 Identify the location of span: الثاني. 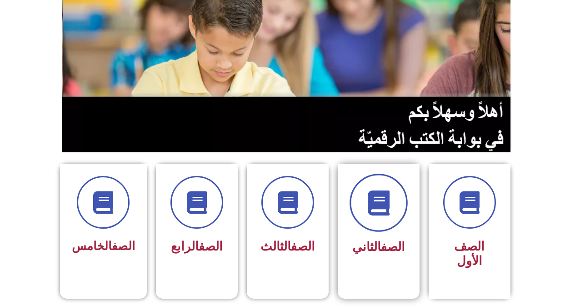
(378, 247).